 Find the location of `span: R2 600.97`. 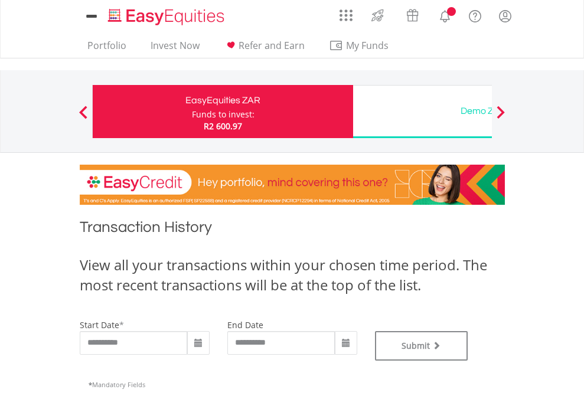

span: R2 600.97 is located at coordinates (223, 126).